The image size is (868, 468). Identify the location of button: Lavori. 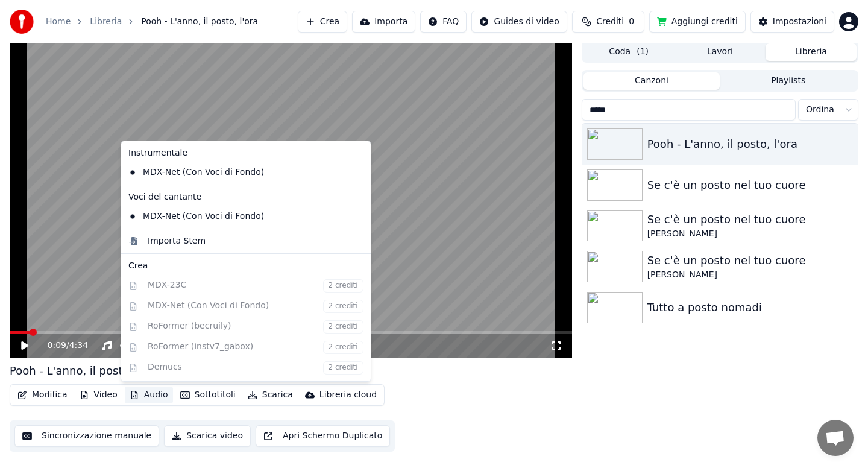
(720, 52).